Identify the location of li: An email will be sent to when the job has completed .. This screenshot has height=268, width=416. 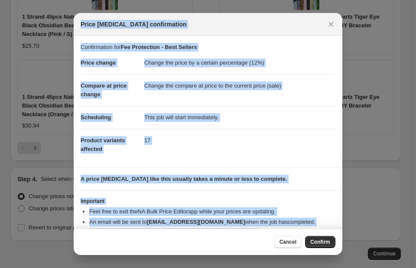
(213, 222).